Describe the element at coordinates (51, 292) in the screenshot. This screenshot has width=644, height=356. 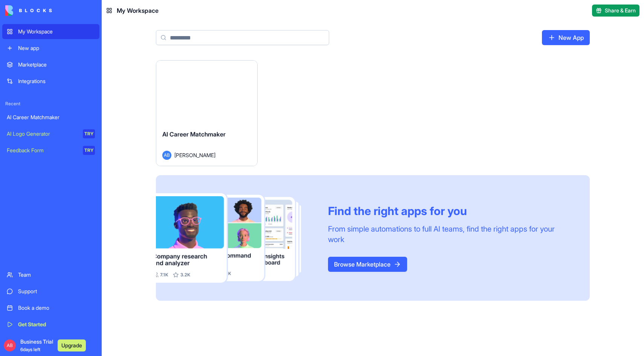
I see `a: Support` at that location.